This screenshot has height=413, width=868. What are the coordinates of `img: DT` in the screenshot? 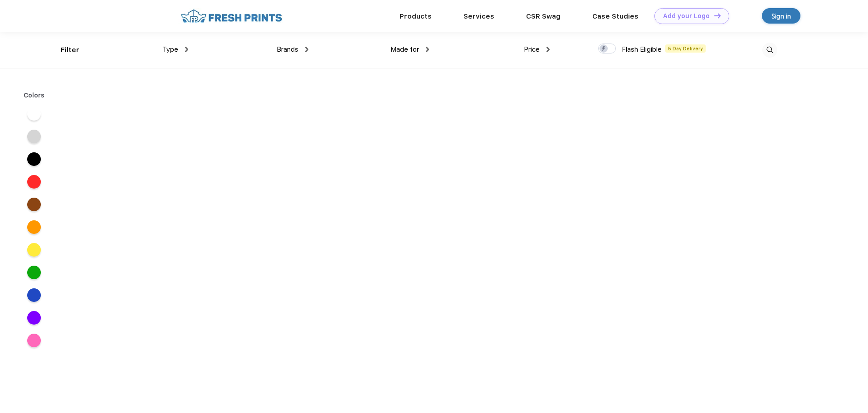 It's located at (717, 16).